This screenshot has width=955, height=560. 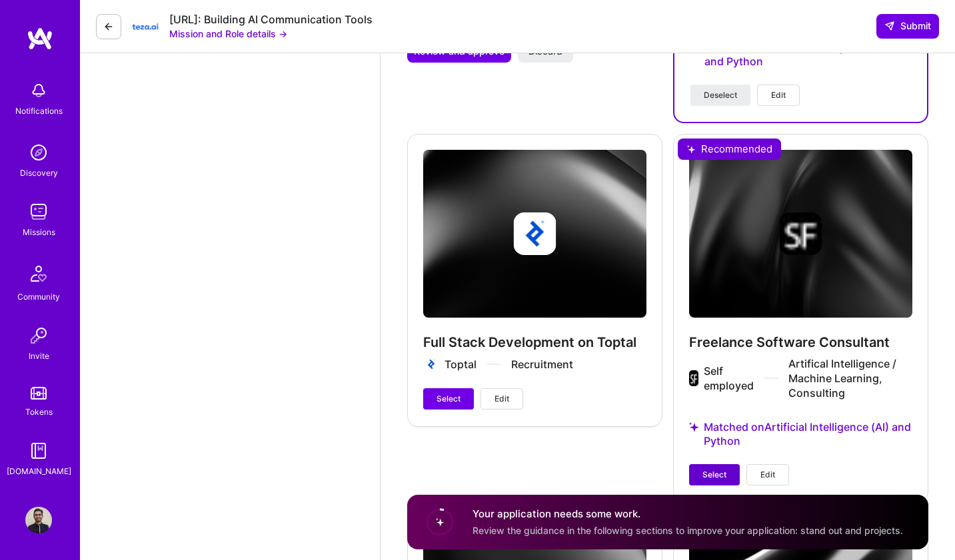 What do you see at coordinates (39, 393) in the screenshot?
I see `img: tokens` at bounding box center [39, 393].